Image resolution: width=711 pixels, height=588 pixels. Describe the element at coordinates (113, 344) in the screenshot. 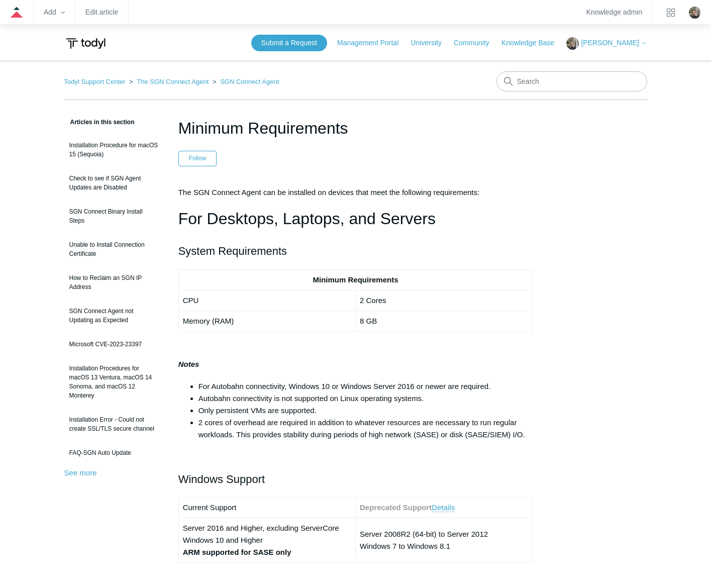

I see `a: Microsoft CVE-2023-23397` at that location.